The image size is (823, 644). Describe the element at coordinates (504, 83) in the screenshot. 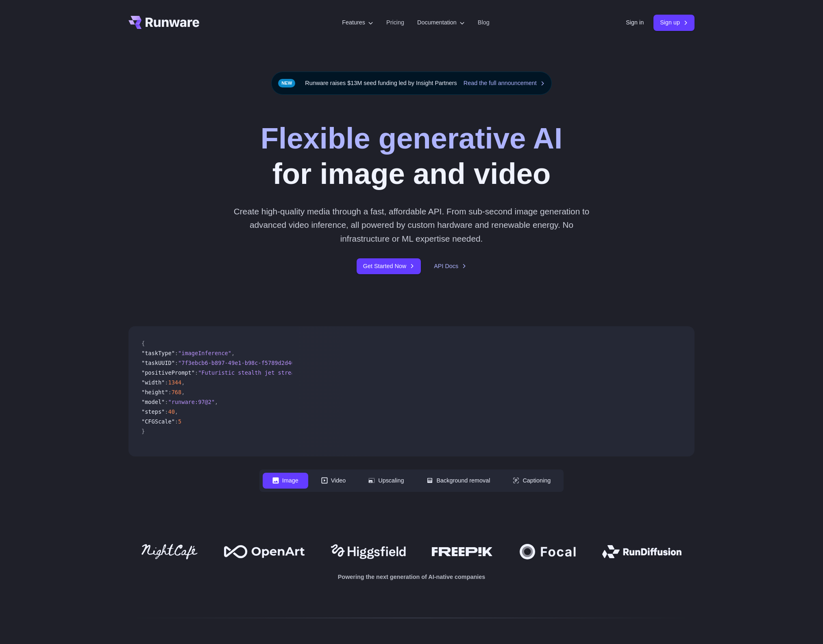

I see `a: Read the full announcement` at that location.